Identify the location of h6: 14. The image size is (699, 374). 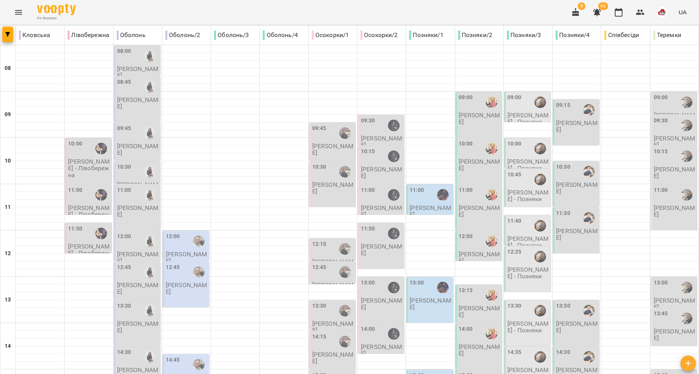
(8, 347).